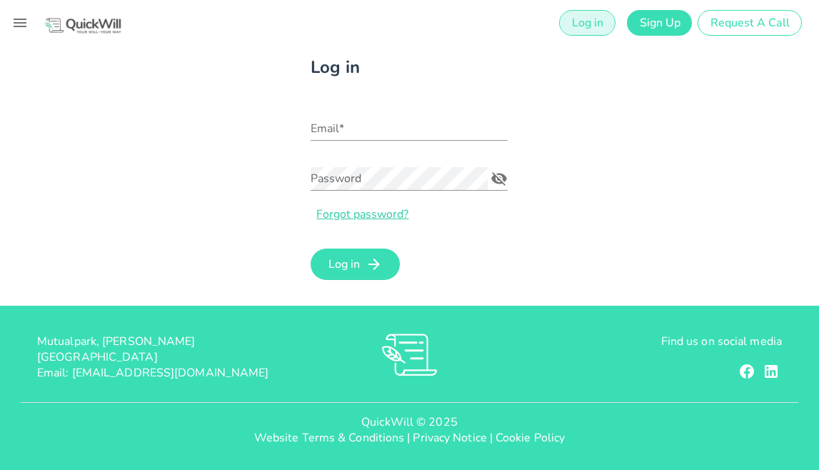 This screenshot has width=819, height=470. What do you see at coordinates (750, 23) in the screenshot?
I see `button: Request A Call` at bounding box center [750, 23].